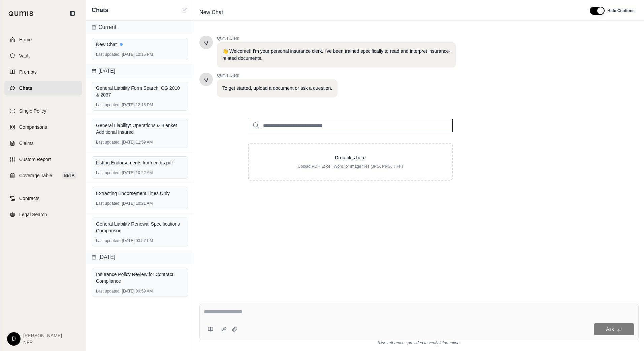  I want to click on div: General Liability Renewal Specifications Comparison, so click(140, 227).